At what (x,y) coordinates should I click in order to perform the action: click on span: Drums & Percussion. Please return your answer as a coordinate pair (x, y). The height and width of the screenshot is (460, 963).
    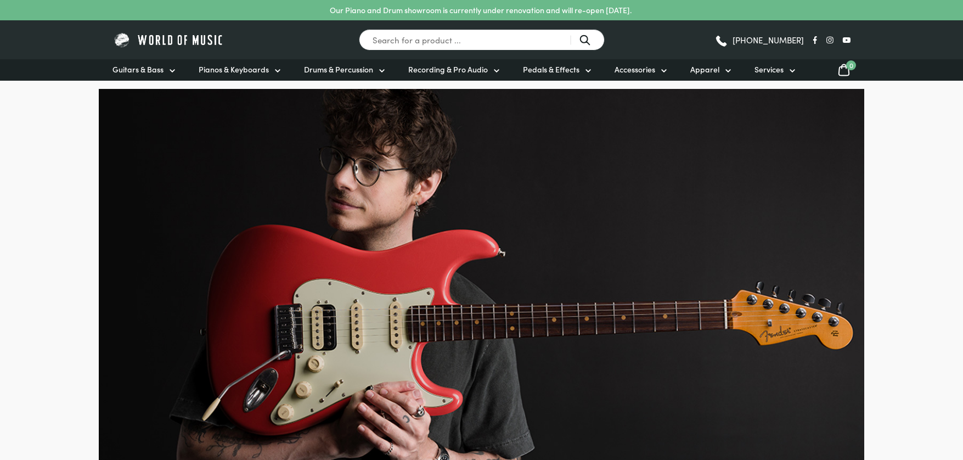
    Looking at the image, I should click on (338, 69).